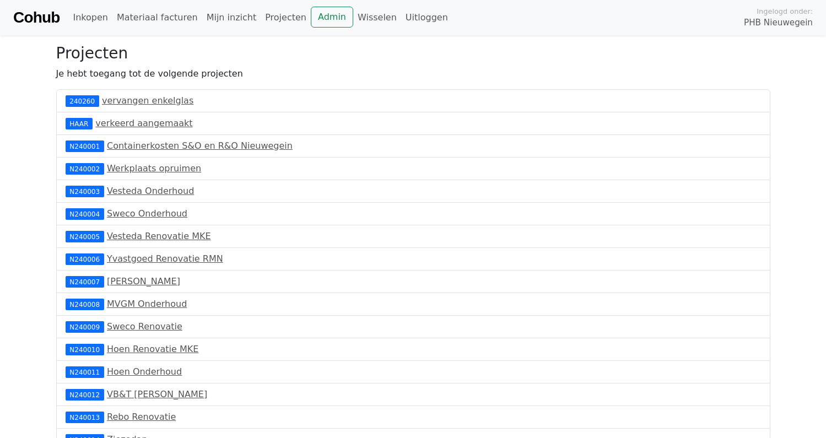 The height and width of the screenshot is (438, 826). What do you see at coordinates (157, 18) in the screenshot?
I see `a: Materiaal facturen` at bounding box center [157, 18].